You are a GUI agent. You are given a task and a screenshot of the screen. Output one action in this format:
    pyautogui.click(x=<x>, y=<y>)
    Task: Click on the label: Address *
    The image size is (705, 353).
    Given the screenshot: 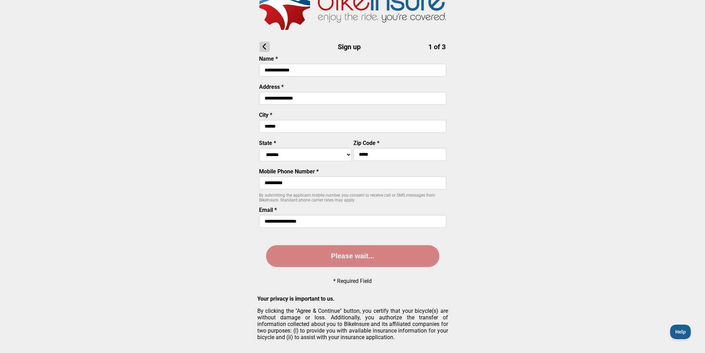 What is the action you would take?
    pyautogui.click(x=271, y=87)
    